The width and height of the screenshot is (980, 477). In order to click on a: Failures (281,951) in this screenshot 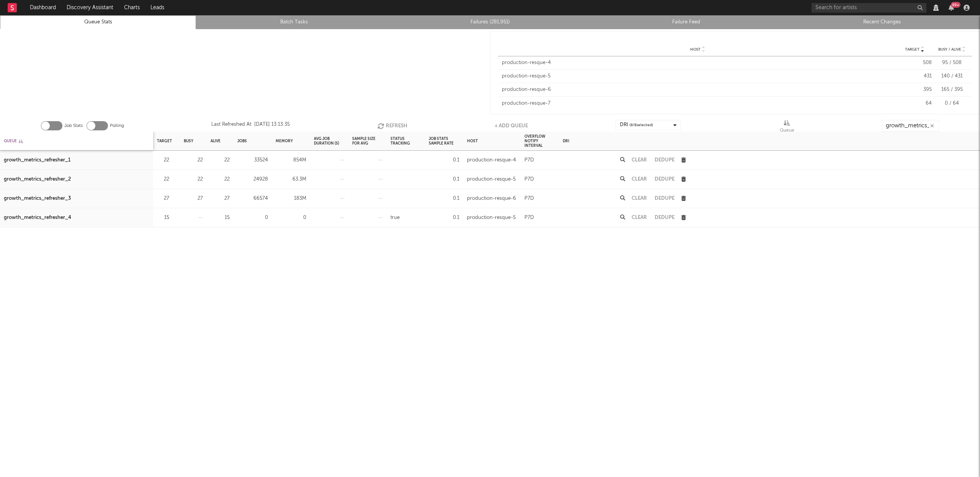, I will do `click(490, 22)`.